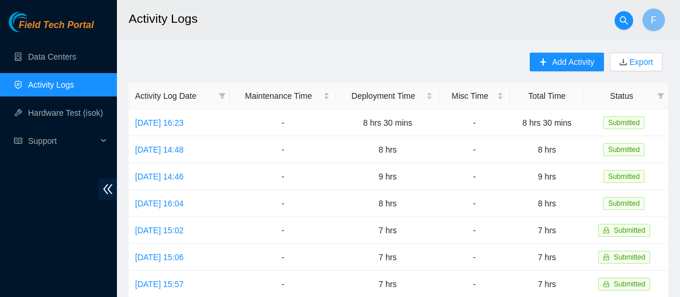  I want to click on button: F, so click(654, 20).